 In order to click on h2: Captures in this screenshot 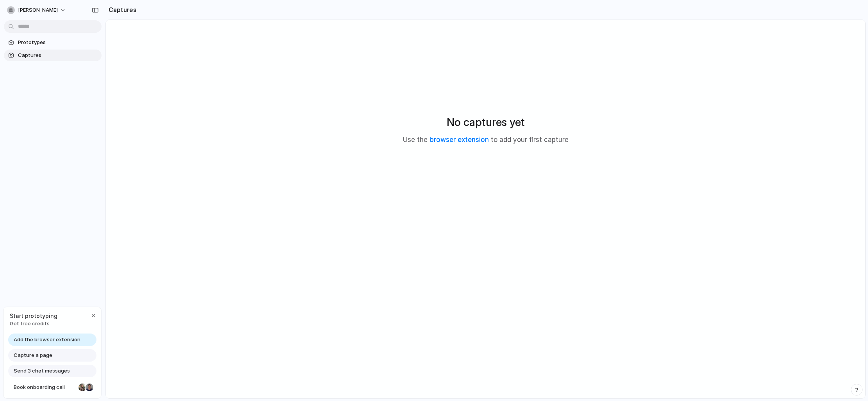, I will do `click(121, 10)`.